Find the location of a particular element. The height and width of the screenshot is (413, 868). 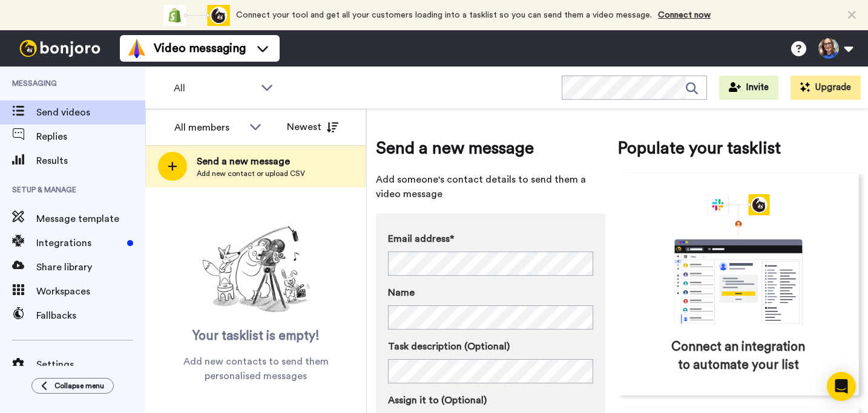

div: Open Intercom Messenger is located at coordinates (842, 387).